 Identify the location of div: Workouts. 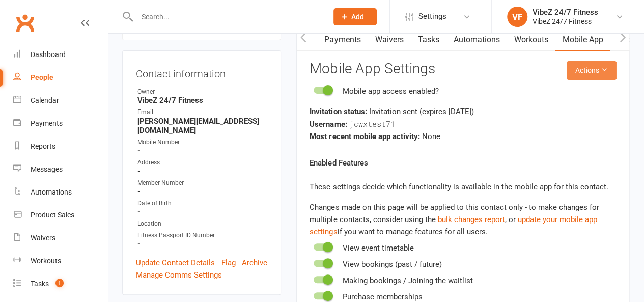
(46, 261).